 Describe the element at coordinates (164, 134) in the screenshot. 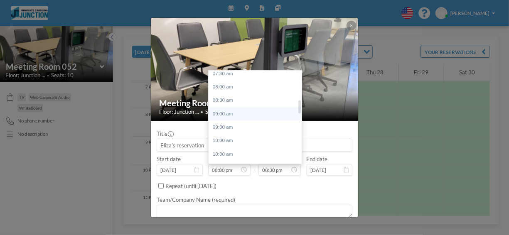

I see `label: Title` at that location.